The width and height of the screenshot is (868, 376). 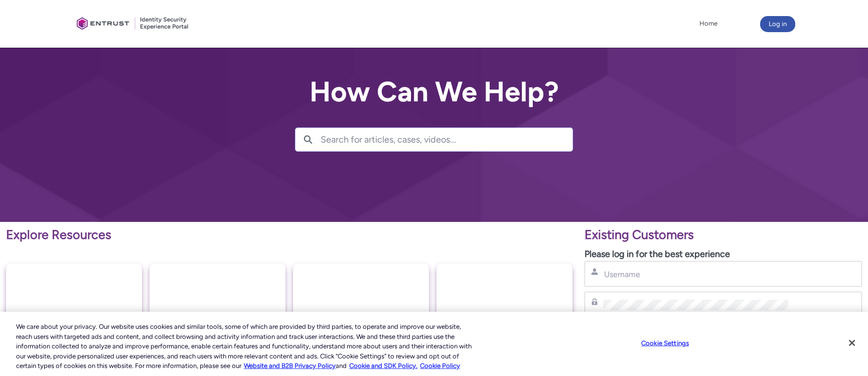 What do you see at coordinates (695, 274) in the screenshot?
I see `input: Username` at bounding box center [695, 274].